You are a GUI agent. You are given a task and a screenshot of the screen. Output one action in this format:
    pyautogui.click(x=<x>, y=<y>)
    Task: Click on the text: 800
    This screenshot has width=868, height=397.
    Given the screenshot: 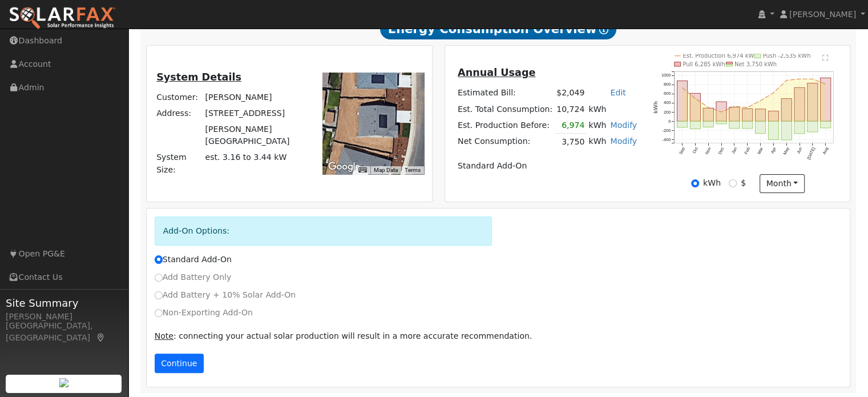 What is the action you would take?
    pyautogui.click(x=667, y=84)
    